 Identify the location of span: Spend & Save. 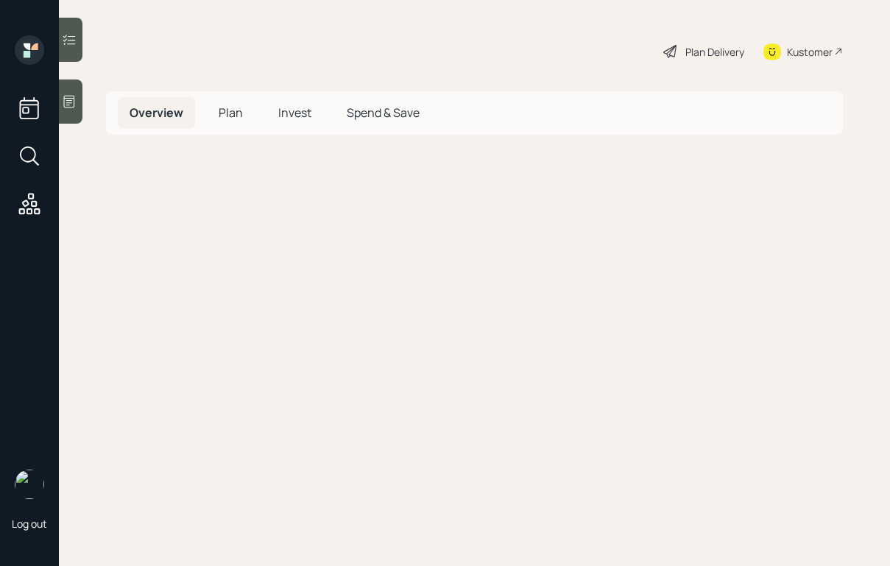
(383, 113).